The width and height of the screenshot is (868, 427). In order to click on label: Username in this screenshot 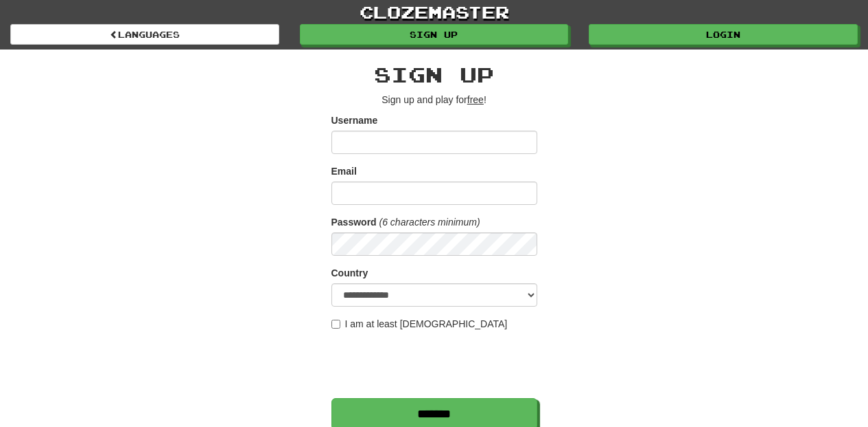, I will do `click(355, 120)`.